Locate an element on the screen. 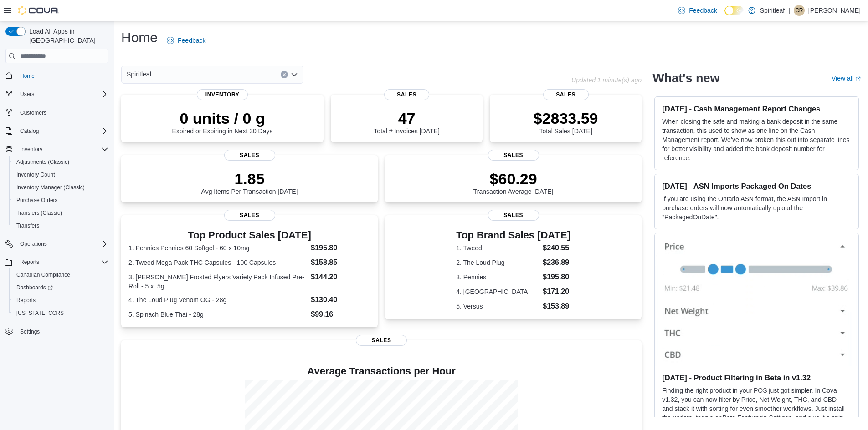  span: Settings is located at coordinates (62, 331).